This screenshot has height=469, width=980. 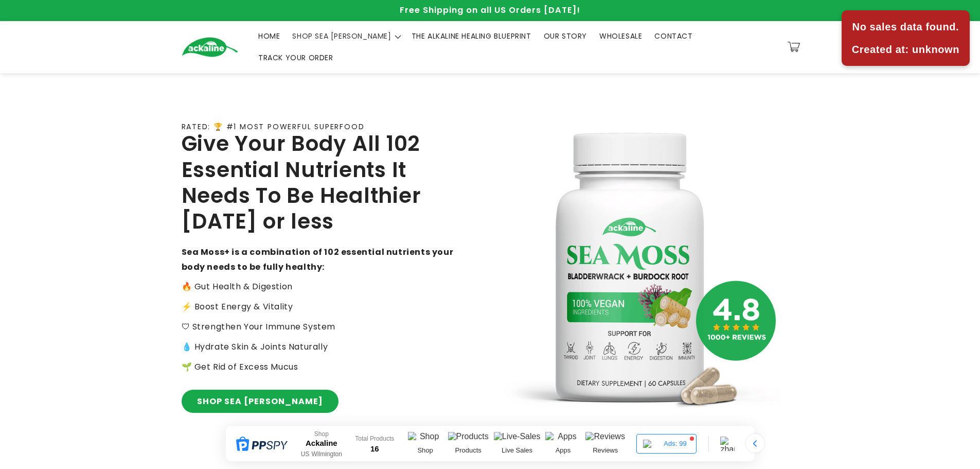 I want to click on a: THE ALKALINE HEALING BLUEPRINT, so click(x=471, y=36).